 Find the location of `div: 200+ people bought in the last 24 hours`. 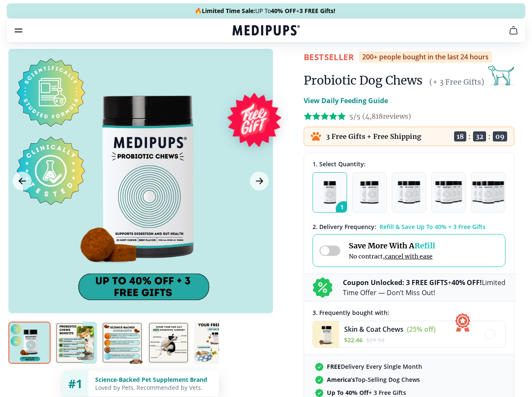

div: 200+ people bought in the last 24 hours is located at coordinates (425, 57).